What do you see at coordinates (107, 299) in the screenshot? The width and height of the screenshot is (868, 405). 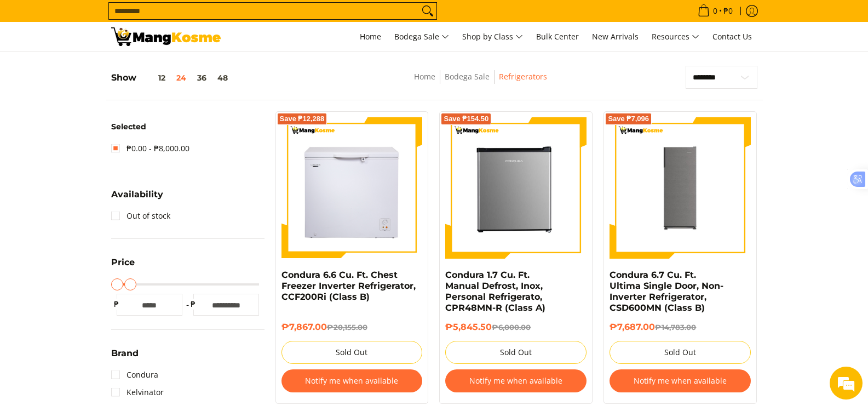 I see `textarea: Type your message and hit 'Enter'` at bounding box center [107, 299].